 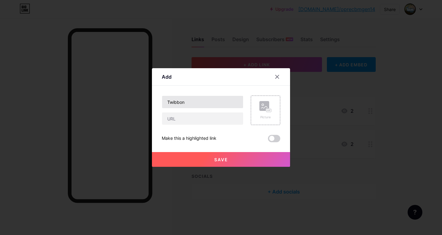 I want to click on button: Save, so click(x=221, y=159).